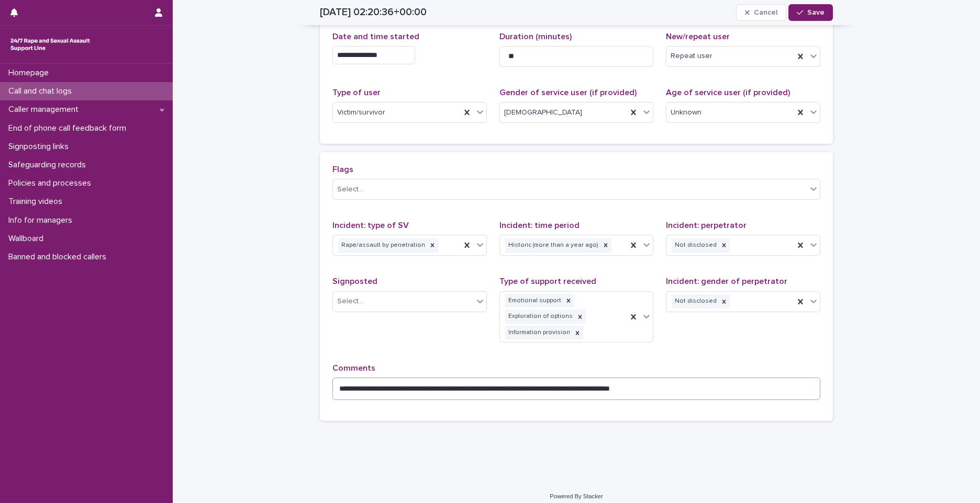 This screenshot has width=980, height=503. Describe the element at coordinates (726, 282) in the screenshot. I see `span: Incident: gender of perpetrator` at that location.